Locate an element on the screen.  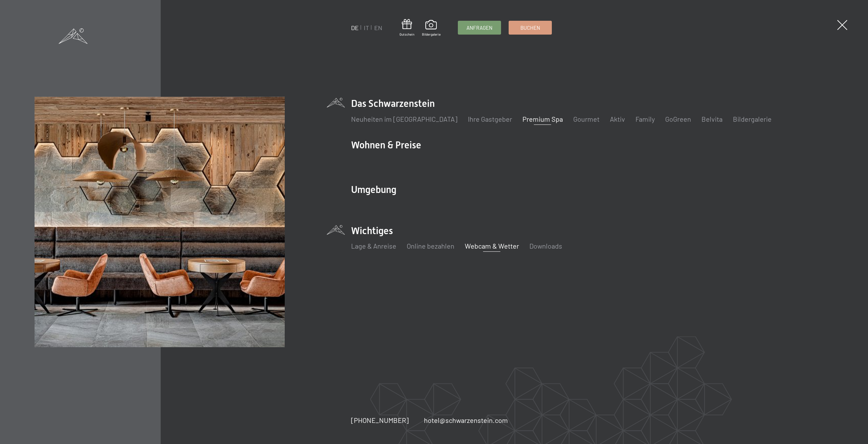
a: hotel@schwarzenstein.com is located at coordinates (466, 420).